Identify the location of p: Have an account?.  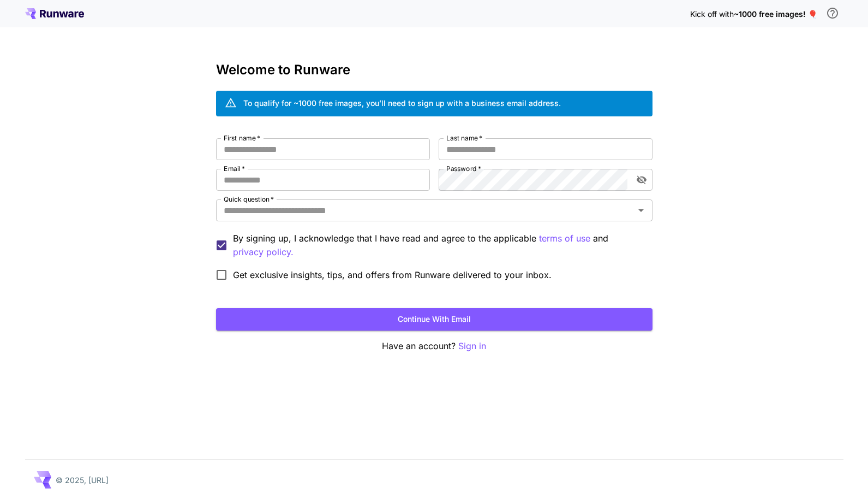
(434, 345).